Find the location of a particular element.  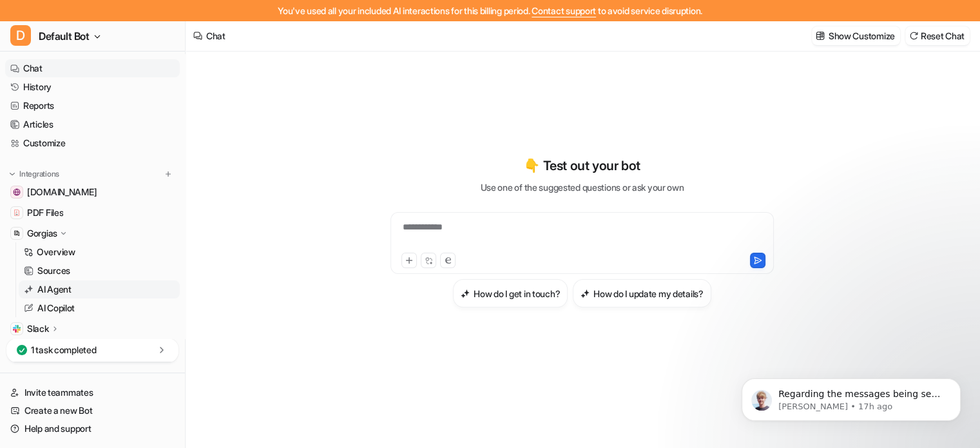

img: reset is located at coordinates (914, 36).